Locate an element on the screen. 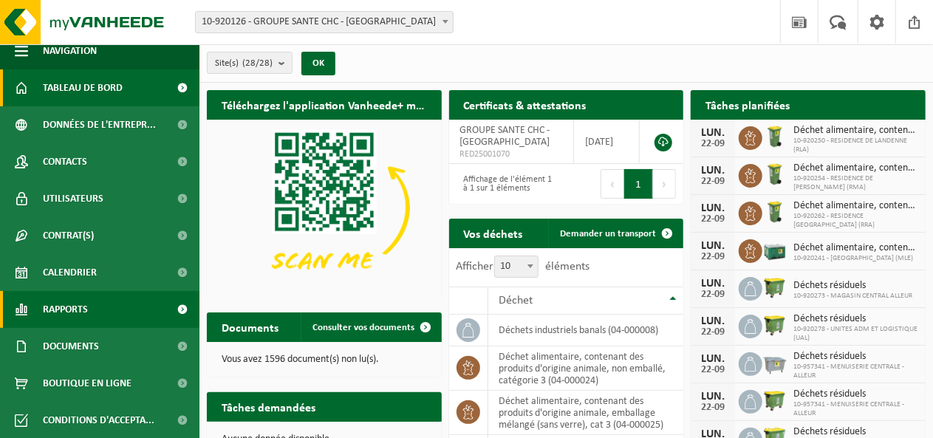  span: 10 is located at coordinates (516, 267).